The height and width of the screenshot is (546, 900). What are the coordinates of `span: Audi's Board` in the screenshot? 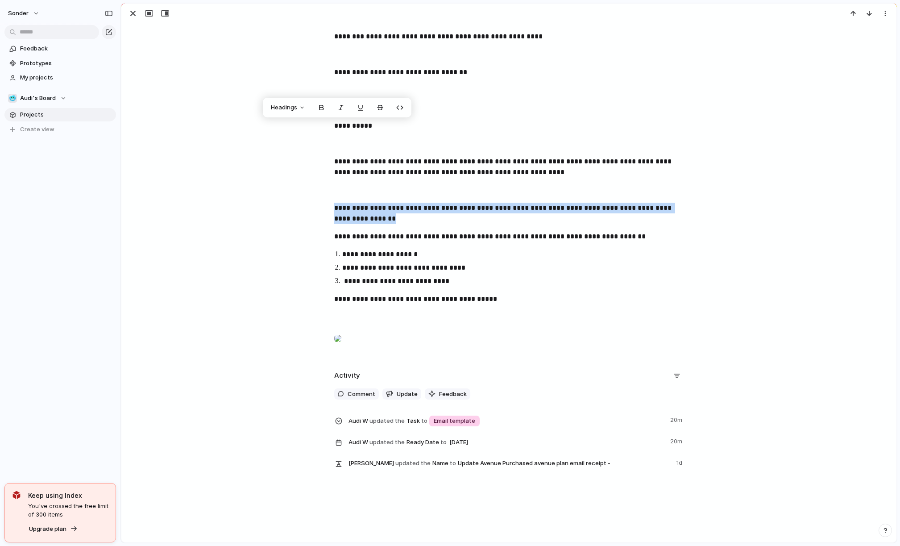 It's located at (38, 98).